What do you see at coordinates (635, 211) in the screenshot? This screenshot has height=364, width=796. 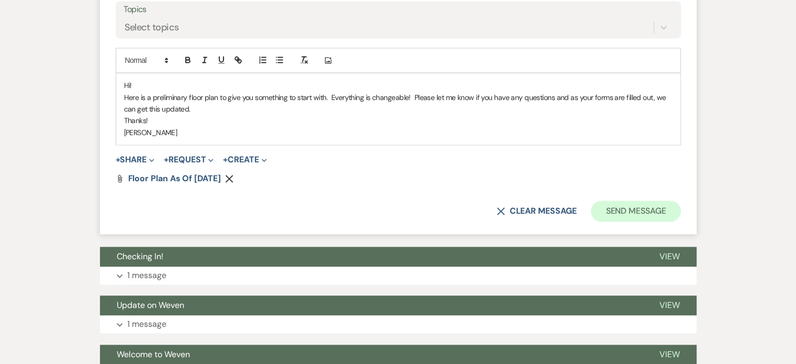 I see `button: Send Message` at bounding box center [635, 211].